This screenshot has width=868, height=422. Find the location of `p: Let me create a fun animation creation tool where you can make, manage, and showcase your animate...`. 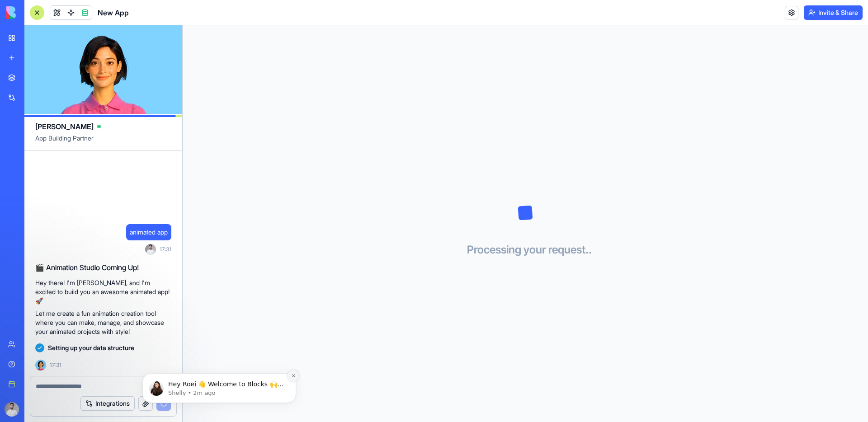

p: Let me create a fun animation creation tool where you can make, manage, and showcase your animate... is located at coordinates (103, 322).